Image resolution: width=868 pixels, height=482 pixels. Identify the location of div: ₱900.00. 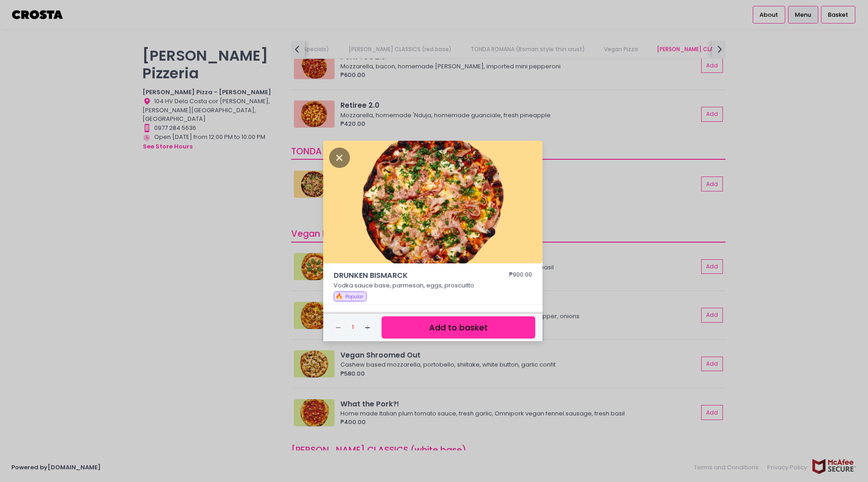
(520, 276).